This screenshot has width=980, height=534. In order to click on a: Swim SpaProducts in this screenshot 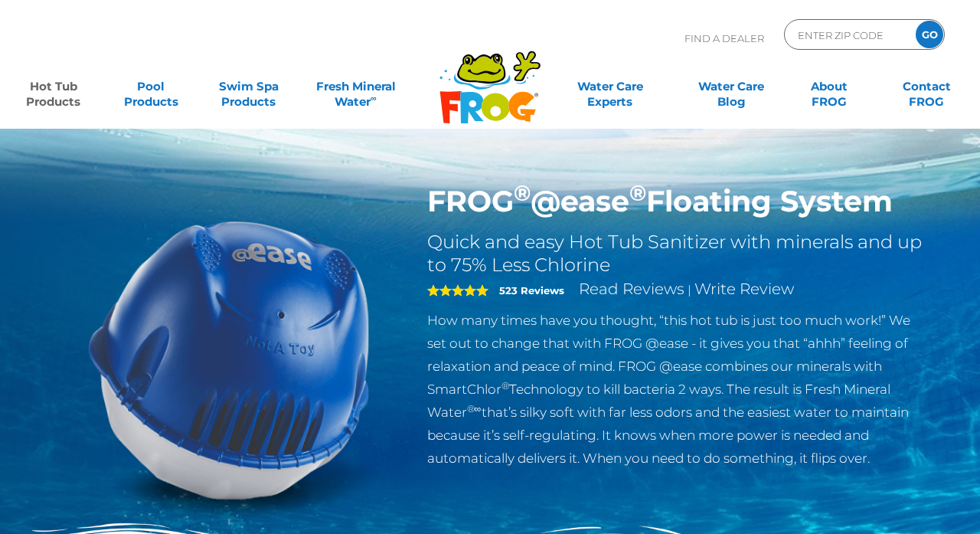, I will do `click(248, 86)`.